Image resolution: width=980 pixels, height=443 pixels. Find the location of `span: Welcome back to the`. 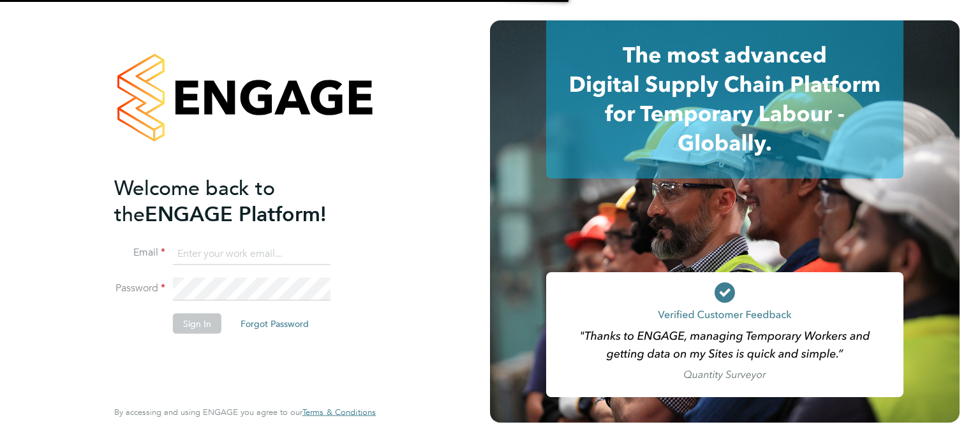

span: Welcome back to the is located at coordinates (194, 201).